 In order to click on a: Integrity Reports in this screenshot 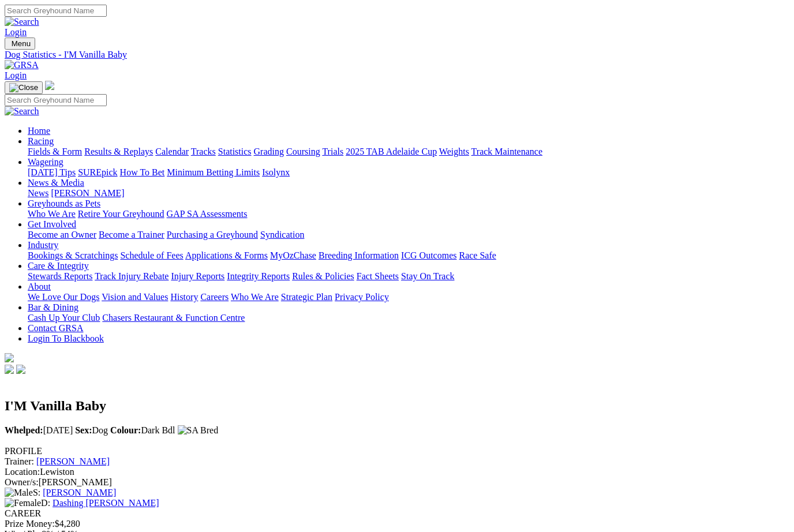, I will do `click(258, 276)`.